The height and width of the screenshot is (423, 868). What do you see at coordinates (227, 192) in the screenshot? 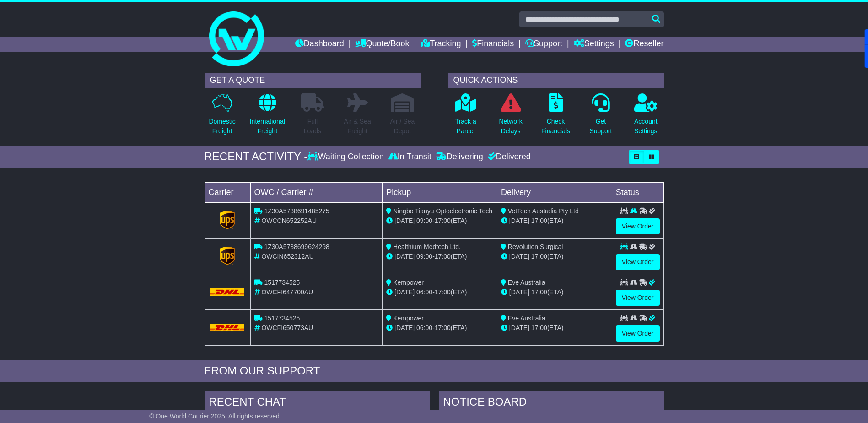
I see `td: Carrier` at bounding box center [227, 192].